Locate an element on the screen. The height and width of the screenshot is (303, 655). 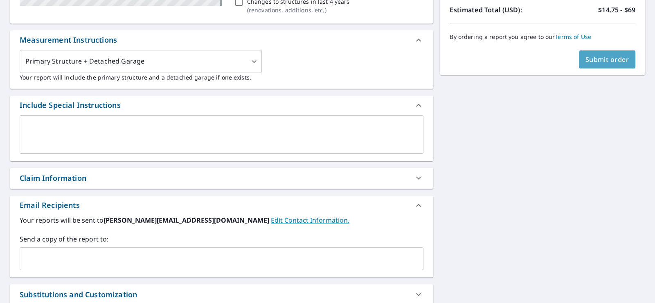
a: Terms of Use is located at coordinates (573, 36).